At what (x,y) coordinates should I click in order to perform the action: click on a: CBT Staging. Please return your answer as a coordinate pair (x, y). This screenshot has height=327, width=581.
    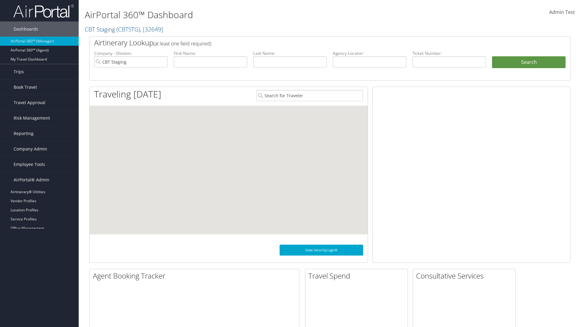
    Looking at the image, I should click on (124, 29).